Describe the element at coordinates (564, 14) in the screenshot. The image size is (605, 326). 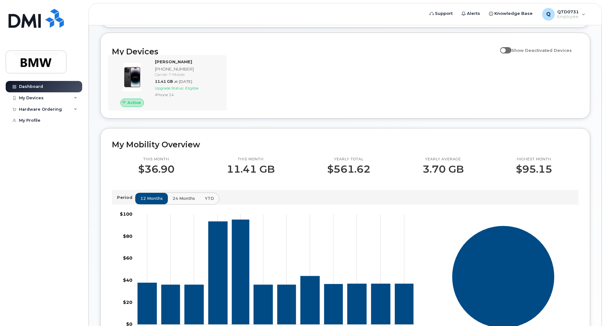
I see `div: QTD0731` at that location.